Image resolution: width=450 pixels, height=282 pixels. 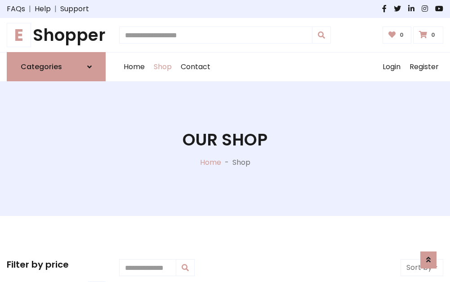 What do you see at coordinates (75, 9) in the screenshot?
I see `a: Support` at bounding box center [75, 9].